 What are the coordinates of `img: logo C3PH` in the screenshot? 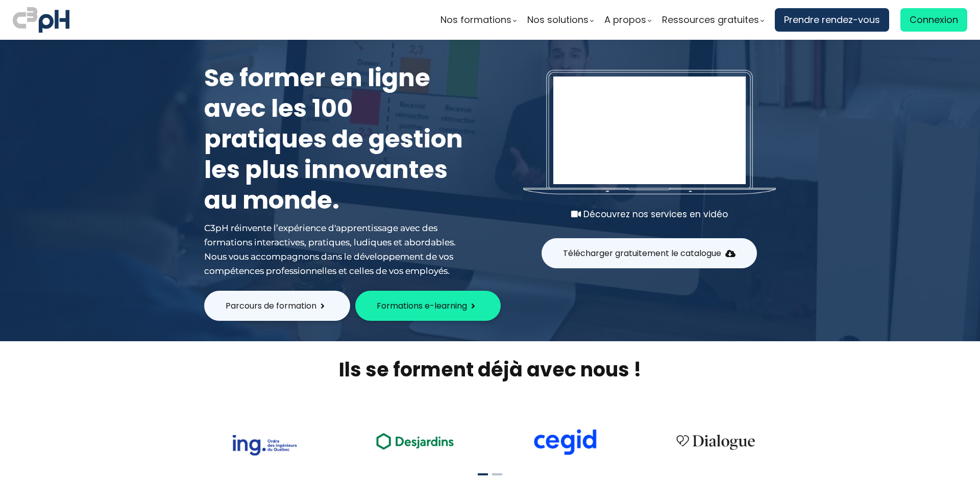 It's located at (41, 20).